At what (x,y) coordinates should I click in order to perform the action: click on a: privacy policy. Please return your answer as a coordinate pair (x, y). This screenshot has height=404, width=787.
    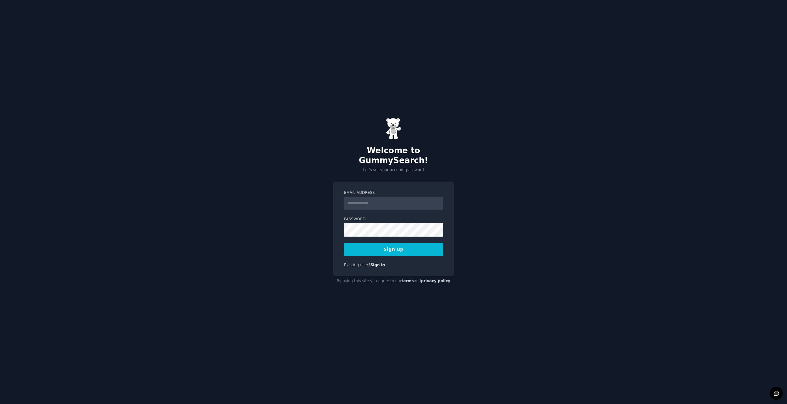
    Looking at the image, I should click on (436, 281).